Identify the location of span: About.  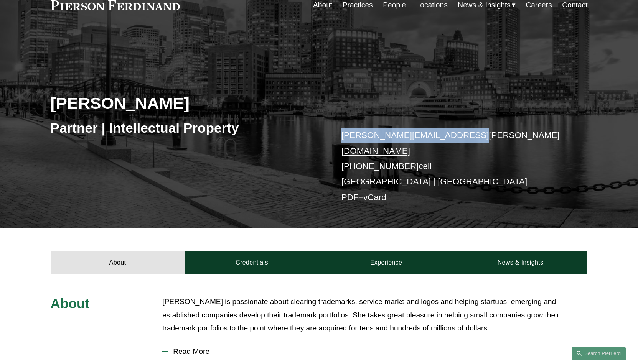
(70, 303).